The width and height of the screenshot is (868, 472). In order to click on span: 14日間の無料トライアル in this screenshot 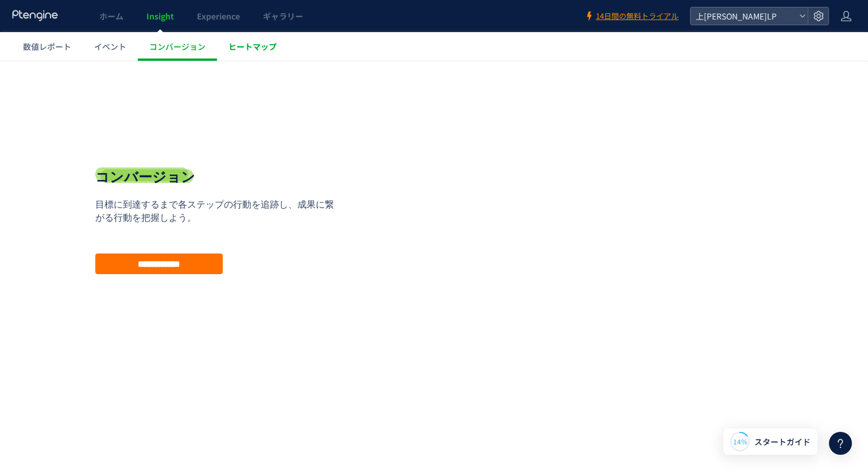, I will do `click(637, 16)`.